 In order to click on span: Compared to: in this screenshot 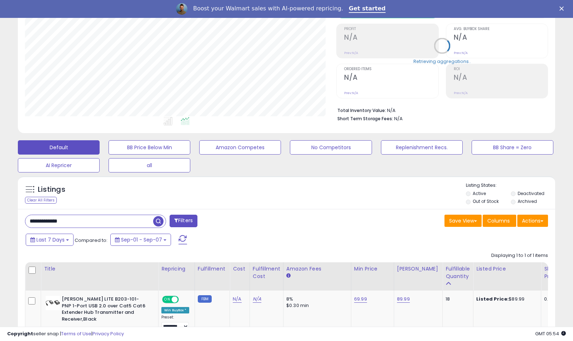, I will do `click(91, 240)`.